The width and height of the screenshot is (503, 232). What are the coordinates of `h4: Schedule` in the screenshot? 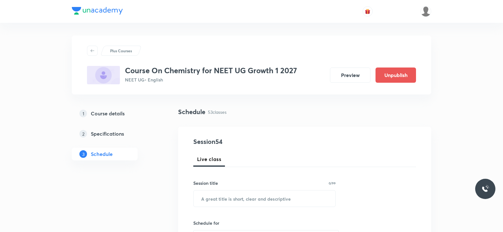 It's located at (192, 112).